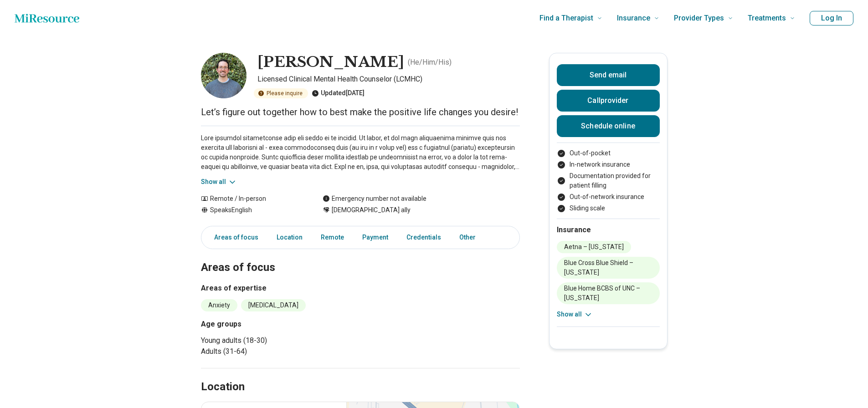 The height and width of the screenshot is (408, 868). I want to click on div: Speaks English, so click(252, 210).